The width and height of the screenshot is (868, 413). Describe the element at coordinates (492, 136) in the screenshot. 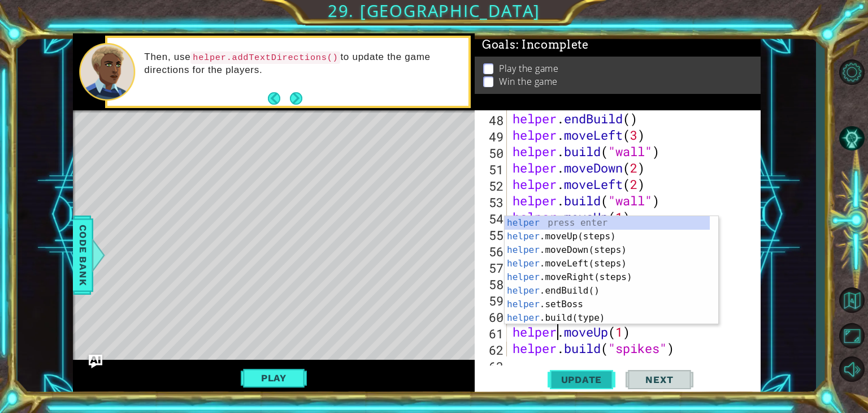

I see `div: 49` at that location.